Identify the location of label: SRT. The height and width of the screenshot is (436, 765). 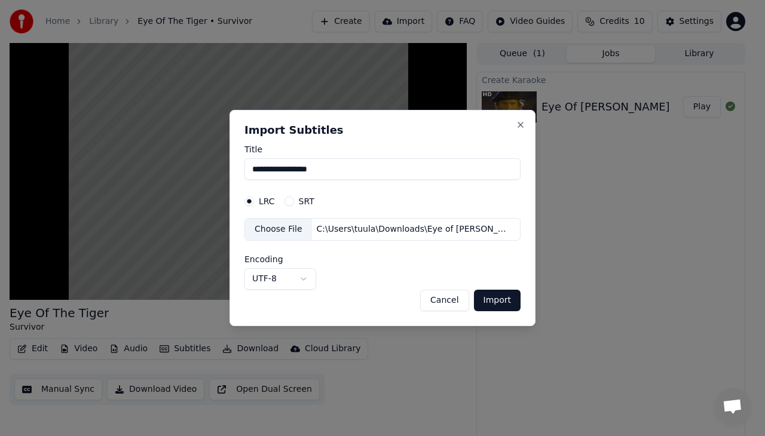
(307, 201).